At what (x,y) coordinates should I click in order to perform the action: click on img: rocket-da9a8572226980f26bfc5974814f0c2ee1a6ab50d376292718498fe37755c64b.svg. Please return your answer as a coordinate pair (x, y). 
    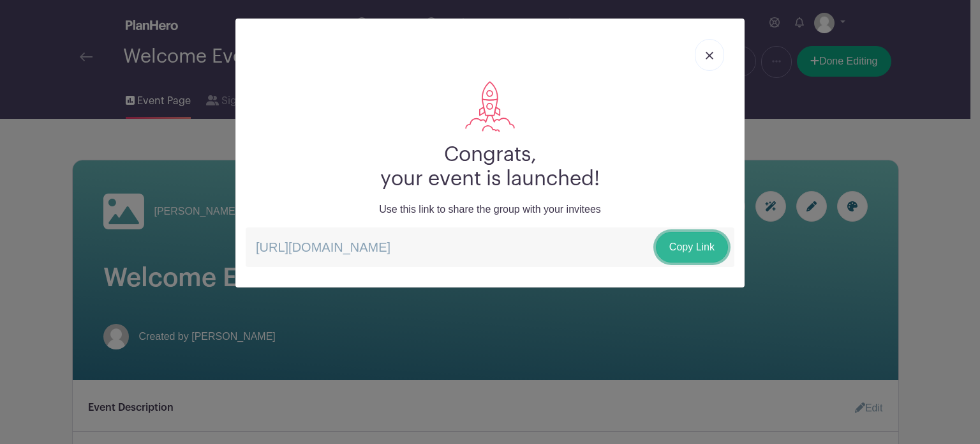
    Looking at the image, I should click on (490, 107).